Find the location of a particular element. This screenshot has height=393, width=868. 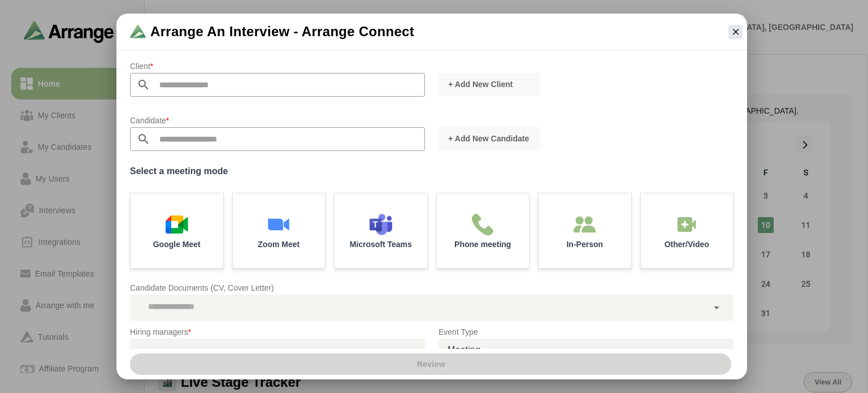

p: Zoom Meet is located at coordinates (279, 244).